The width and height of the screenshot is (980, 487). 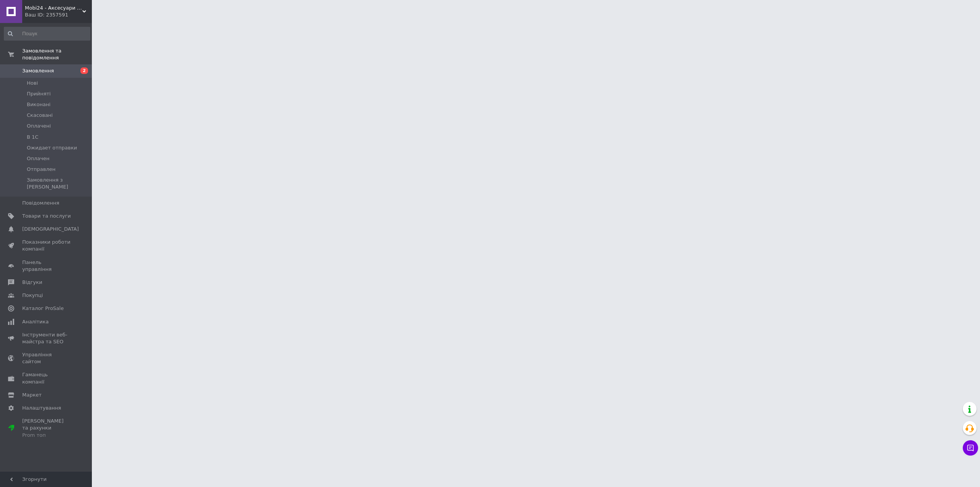 I want to click on span: Виконані, so click(x=38, y=105).